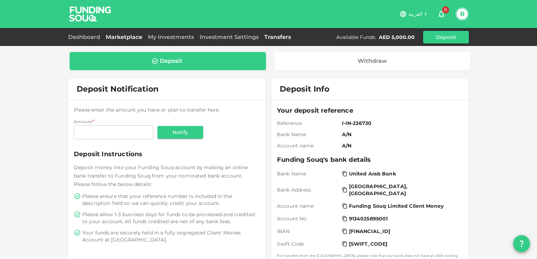  Describe the element at coordinates (372, 61) in the screenshot. I see `div: Withdraw` at that location.